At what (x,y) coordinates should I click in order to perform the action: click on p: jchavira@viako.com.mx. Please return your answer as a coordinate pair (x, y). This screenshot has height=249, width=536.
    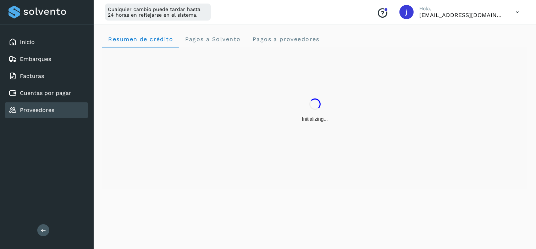
    Looking at the image, I should click on (462, 15).